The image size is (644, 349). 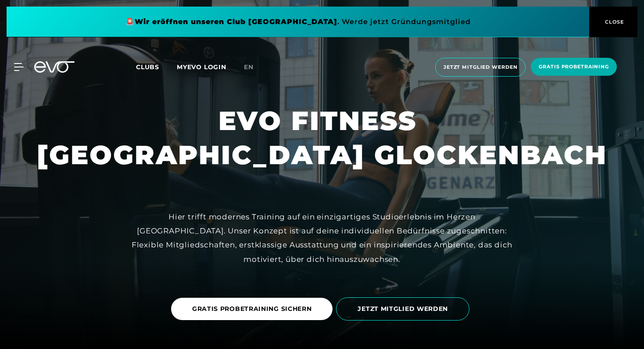 What do you see at coordinates (405, 309) in the screenshot?
I see `a: JETZT MITGLIED WERDEN` at bounding box center [405, 309].